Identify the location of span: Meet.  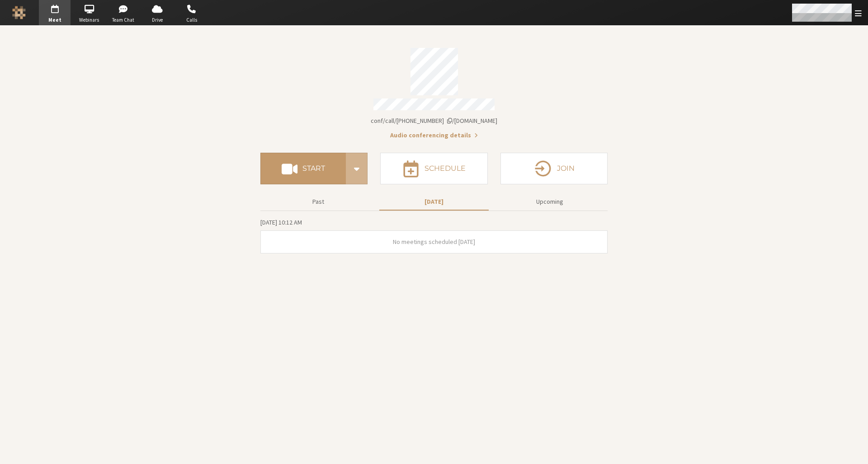
(54, 20).